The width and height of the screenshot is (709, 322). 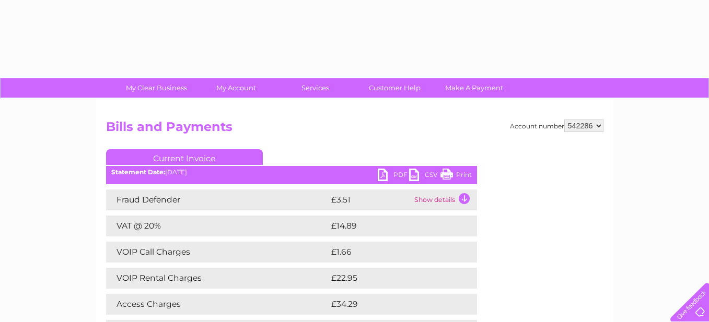 What do you see at coordinates (184, 157) in the screenshot?
I see `a: Current Invoice` at bounding box center [184, 157].